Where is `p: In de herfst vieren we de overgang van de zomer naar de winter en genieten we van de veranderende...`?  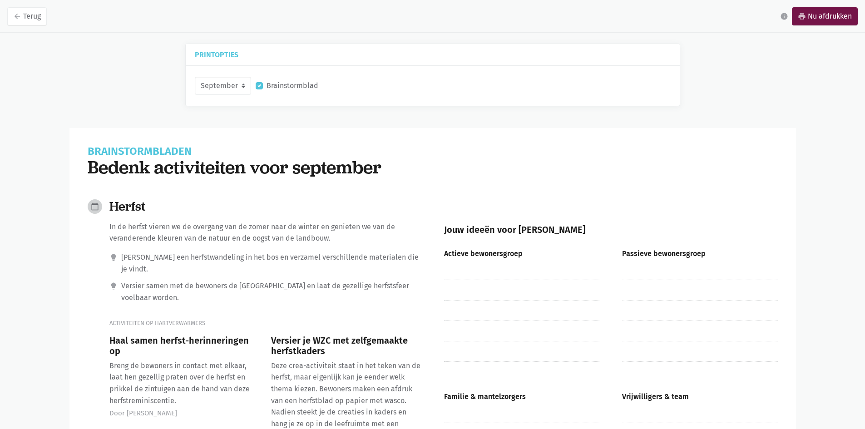
p: In de herfst vieren we de overgang van de zomer naar de winter en genieten we van de veranderende... is located at coordinates (265, 232).